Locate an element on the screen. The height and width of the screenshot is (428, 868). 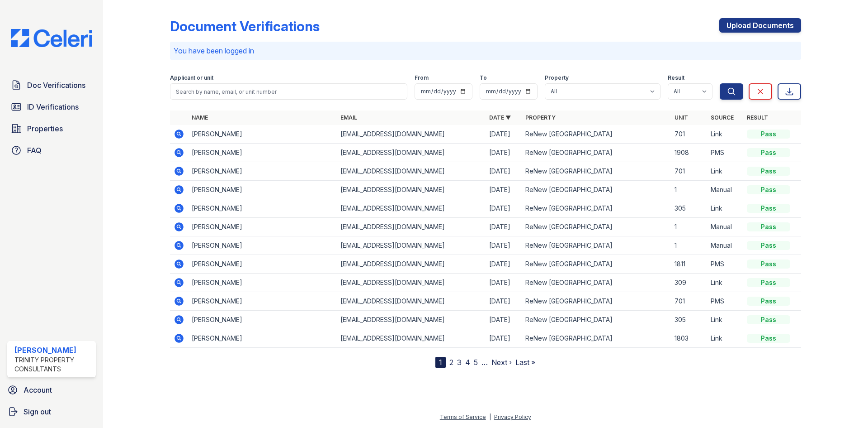
td: 309 is located at coordinates (690, 282).